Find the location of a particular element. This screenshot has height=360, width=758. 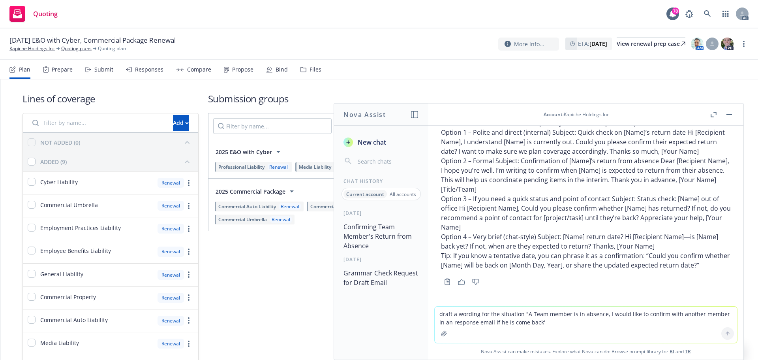

button: 2025 Commercial Package is located at coordinates (256, 191).